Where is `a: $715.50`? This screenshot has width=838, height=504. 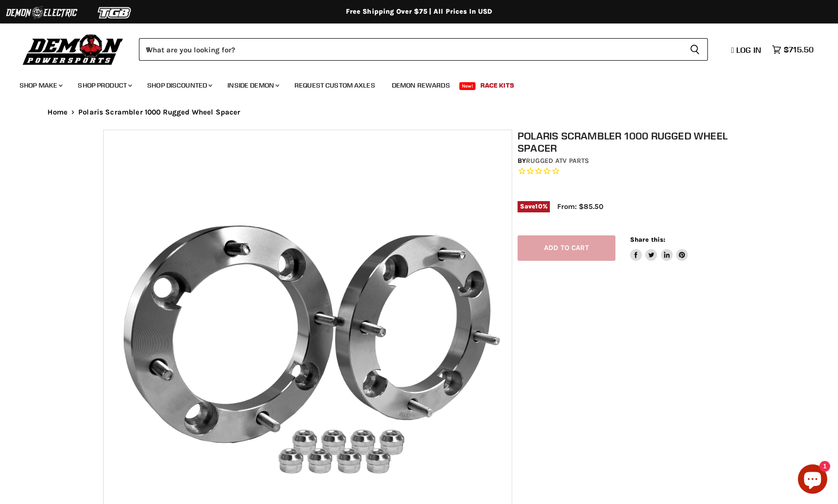 a: $715.50 is located at coordinates (793, 49).